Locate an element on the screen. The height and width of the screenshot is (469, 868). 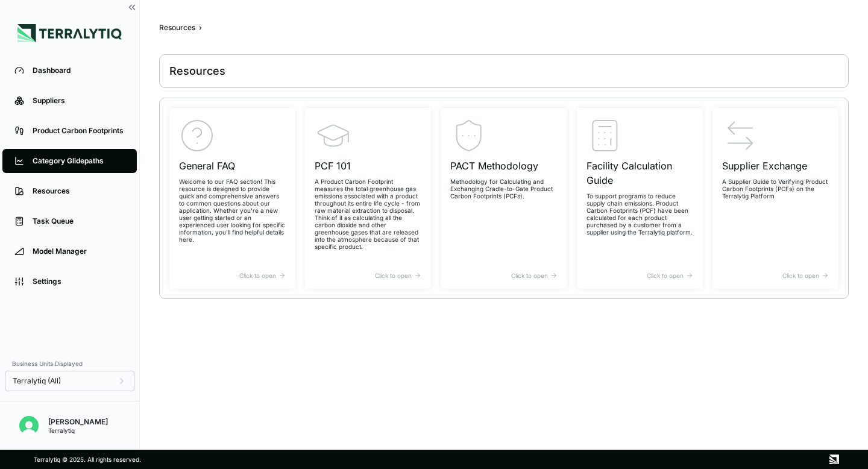
h3: PCF 101 is located at coordinates (368, 166).